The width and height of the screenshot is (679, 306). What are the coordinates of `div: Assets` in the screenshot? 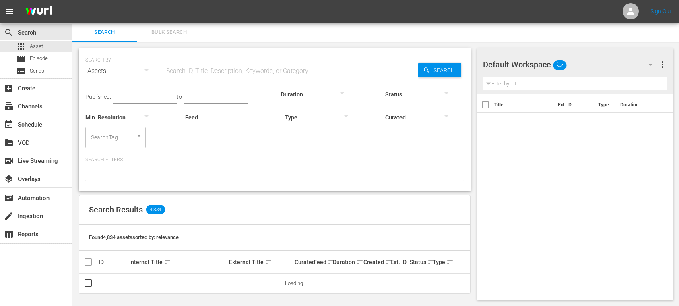 It's located at (121, 71).